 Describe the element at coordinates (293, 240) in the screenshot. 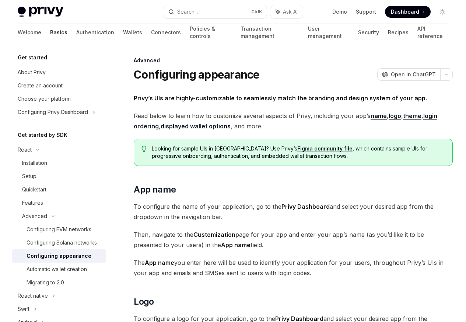

I see `span: Then, navigate to the page for your app and enter your app’s name (as you’d like it to be present...` at that location.